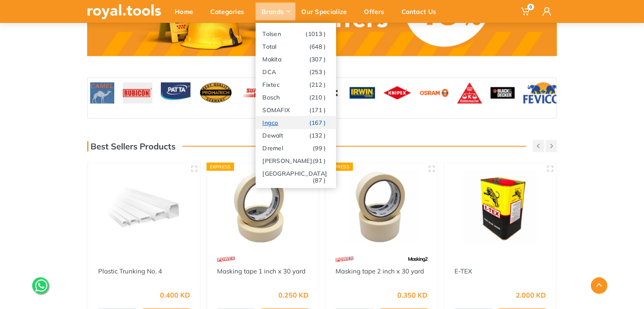 This screenshot has height=309, width=644. Describe the element at coordinates (319, 148) in the screenshot. I see `span: (99 )` at that location.